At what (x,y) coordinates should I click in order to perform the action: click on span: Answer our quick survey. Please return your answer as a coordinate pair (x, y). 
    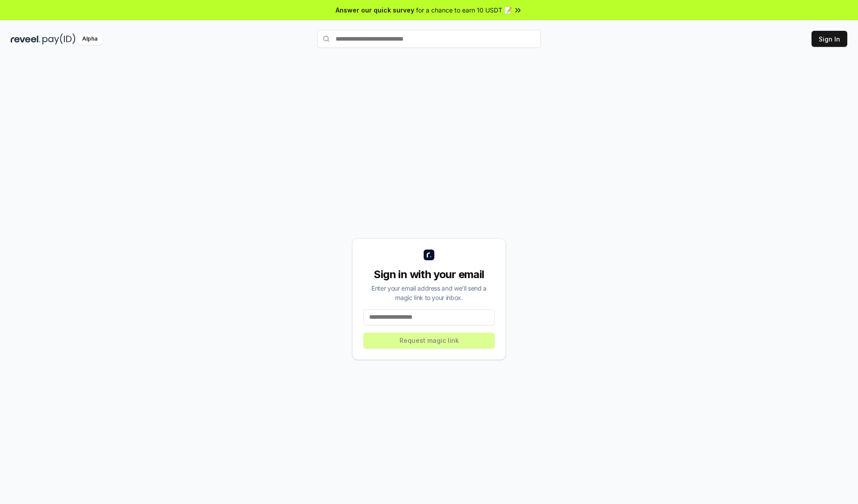
    Looking at the image, I should click on (375, 10).